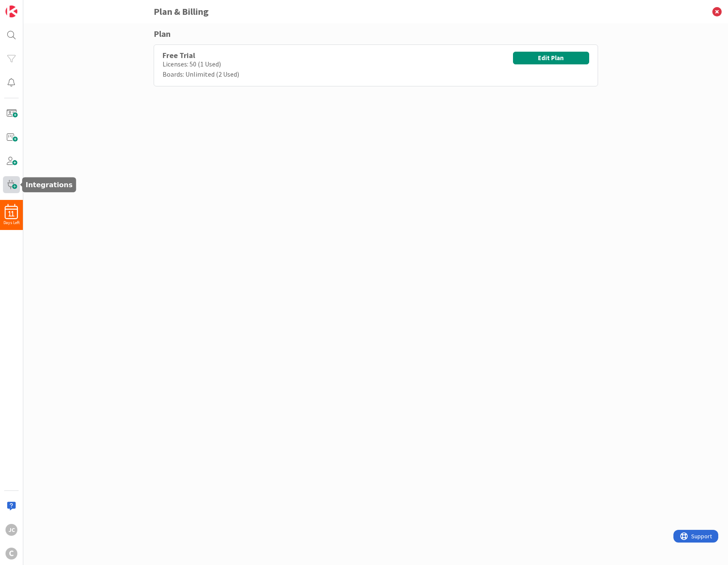  Describe the element at coordinates (551, 58) in the screenshot. I see `button: Edit Plan` at that location.